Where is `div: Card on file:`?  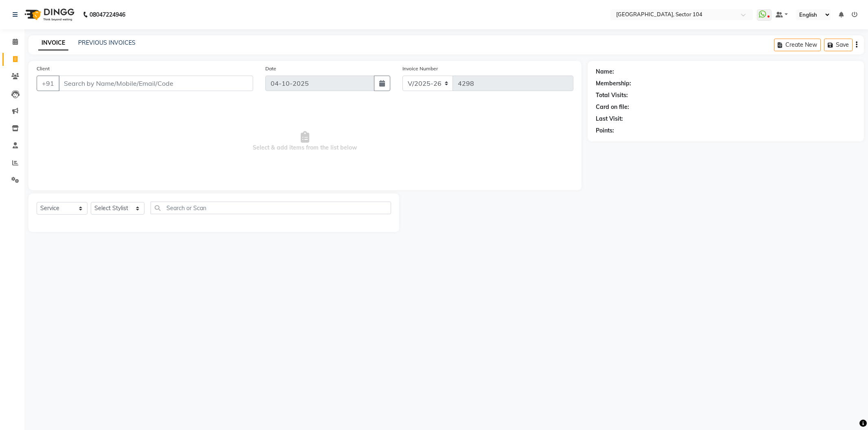 div: Card on file: is located at coordinates (613, 107).